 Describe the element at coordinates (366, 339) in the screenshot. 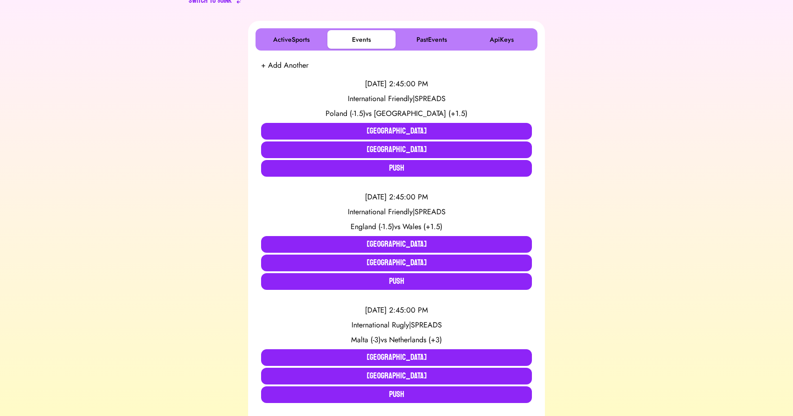

I see `span: Malta (-3)` at that location.